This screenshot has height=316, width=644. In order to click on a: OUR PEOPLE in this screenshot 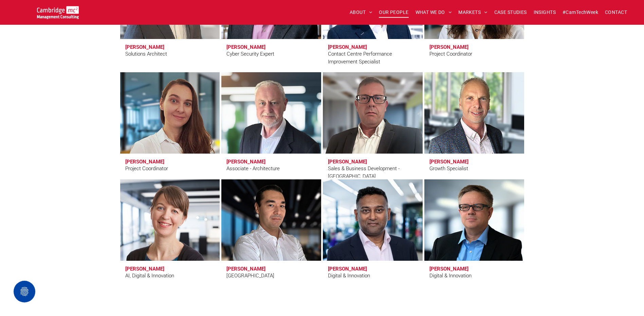, I will do `click(393, 12)`.